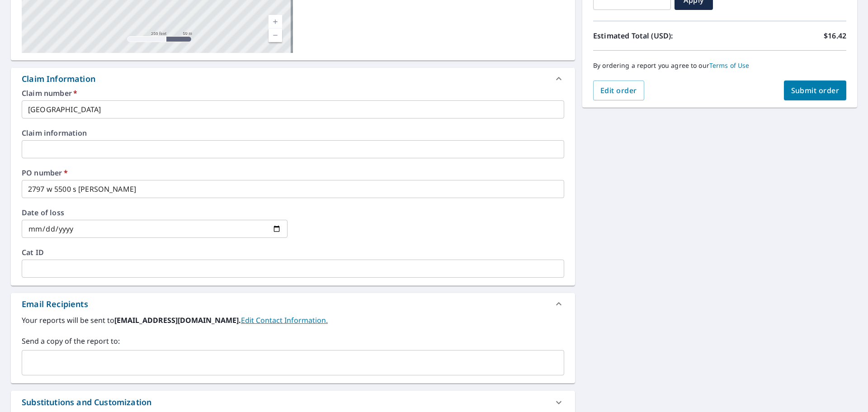 The width and height of the screenshot is (868, 412). What do you see at coordinates (293, 173) in the screenshot?
I see `label: PO number` at bounding box center [293, 173].